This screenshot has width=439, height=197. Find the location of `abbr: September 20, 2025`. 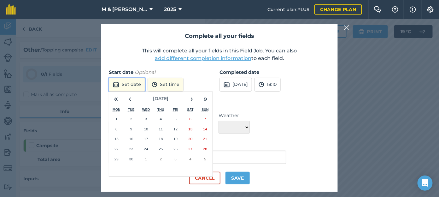

abbr: September 20, 2025 is located at coordinates (190, 138).